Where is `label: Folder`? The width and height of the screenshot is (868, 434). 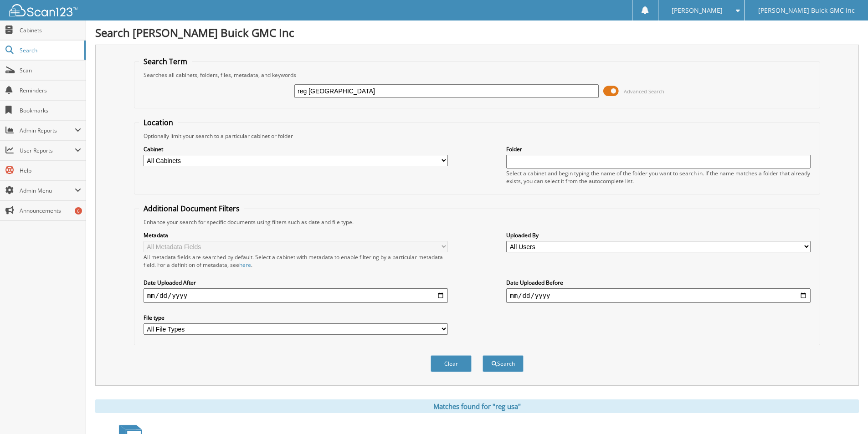
label: Folder is located at coordinates (658, 149).